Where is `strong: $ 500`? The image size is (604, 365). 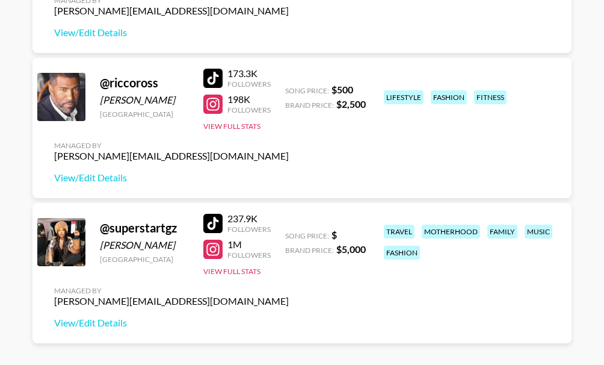 strong: $ 500 is located at coordinates (342, 89).